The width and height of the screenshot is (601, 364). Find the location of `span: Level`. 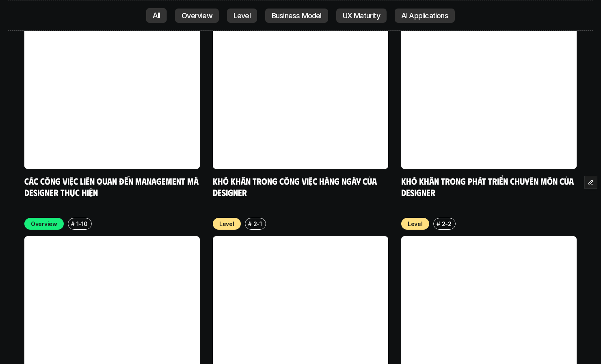

span: Level is located at coordinates (242, 15).